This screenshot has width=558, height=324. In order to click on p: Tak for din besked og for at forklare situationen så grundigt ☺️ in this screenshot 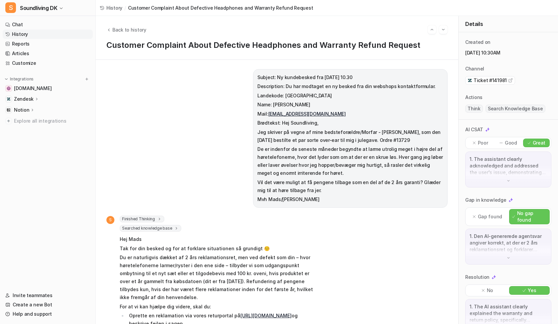, I will do `click(217, 249)`.